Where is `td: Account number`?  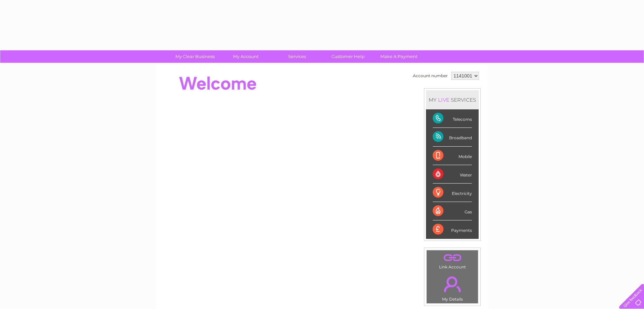 td: Account number is located at coordinates (430, 76).